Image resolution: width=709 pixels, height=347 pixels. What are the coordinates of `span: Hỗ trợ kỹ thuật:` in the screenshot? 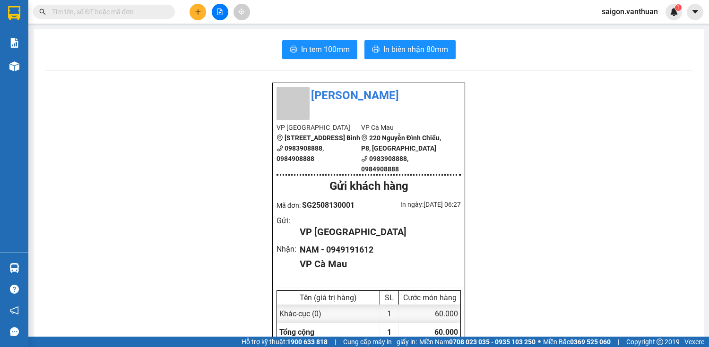 It's located at (284, 342).